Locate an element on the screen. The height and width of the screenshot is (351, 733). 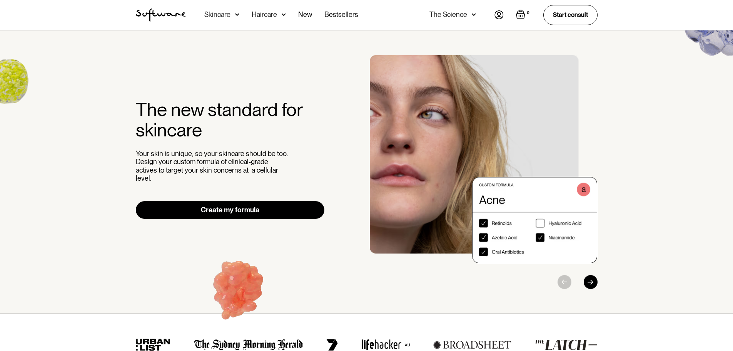
div: The Science is located at coordinates (448, 15).